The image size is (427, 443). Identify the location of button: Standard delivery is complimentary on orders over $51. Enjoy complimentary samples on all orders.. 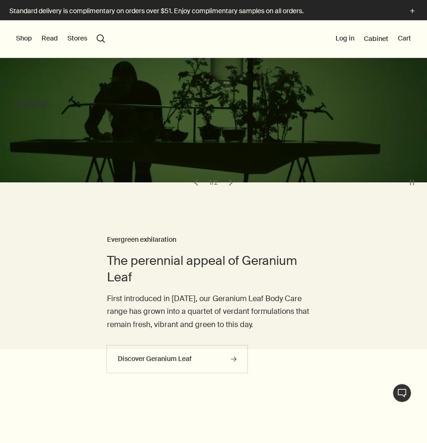
(214, 11).